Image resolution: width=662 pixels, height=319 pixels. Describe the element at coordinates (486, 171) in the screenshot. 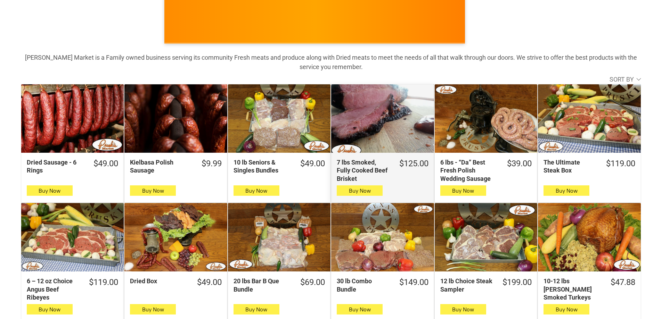

I see `a: $39.006 lbs - “Da” Best Fresh Polish Wedding Sausage` at that location.